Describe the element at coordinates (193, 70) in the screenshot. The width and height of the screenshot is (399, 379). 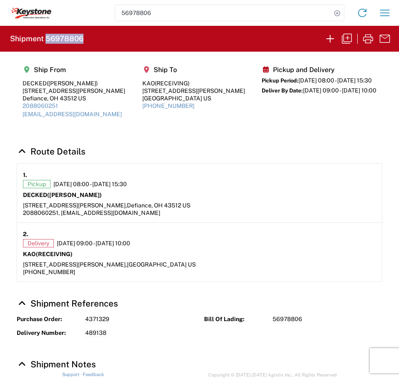
I see `h5: Ship To` at that location.